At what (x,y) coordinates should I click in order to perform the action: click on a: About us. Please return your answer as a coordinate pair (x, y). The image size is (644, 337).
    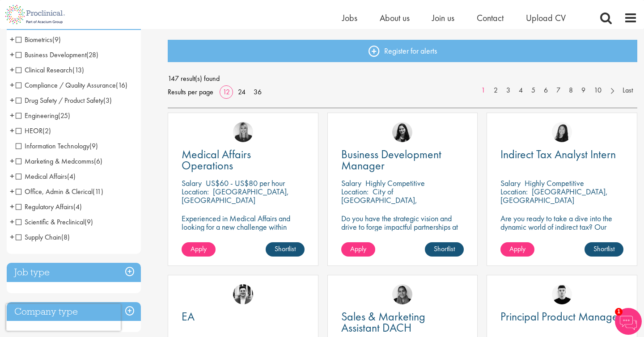
    Looking at the image, I should click on (394, 18).